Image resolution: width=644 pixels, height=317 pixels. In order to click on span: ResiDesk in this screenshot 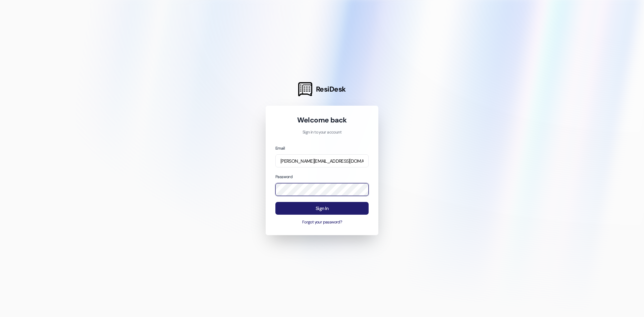, I will do `click(331, 89)`.